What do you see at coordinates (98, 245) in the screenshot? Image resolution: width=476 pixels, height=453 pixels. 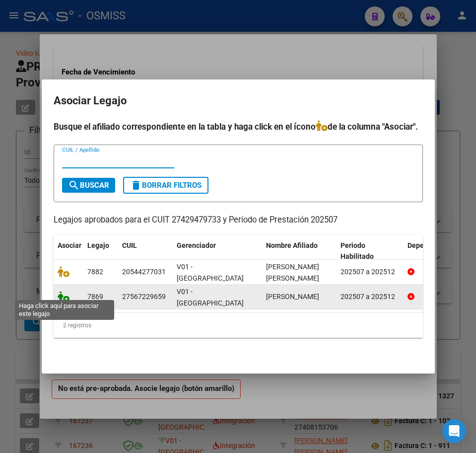 I see `span: Legajo` at bounding box center [98, 245].